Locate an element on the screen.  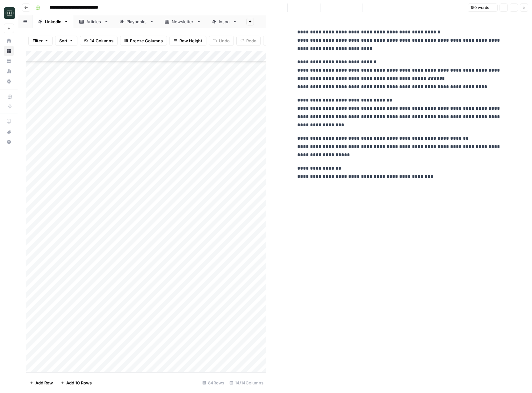
span: Add 10 Rows is located at coordinates (79, 383).